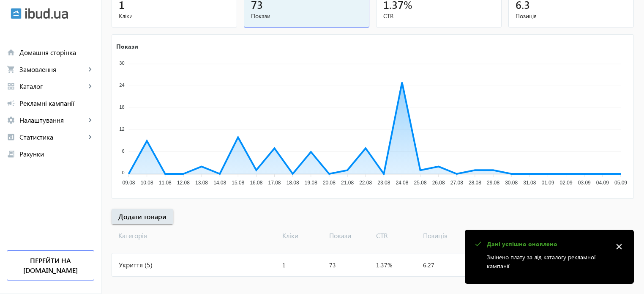 This screenshot has height=294, width=644. Describe the element at coordinates (429, 265) in the screenshot. I see `span: 6.27` at that location.